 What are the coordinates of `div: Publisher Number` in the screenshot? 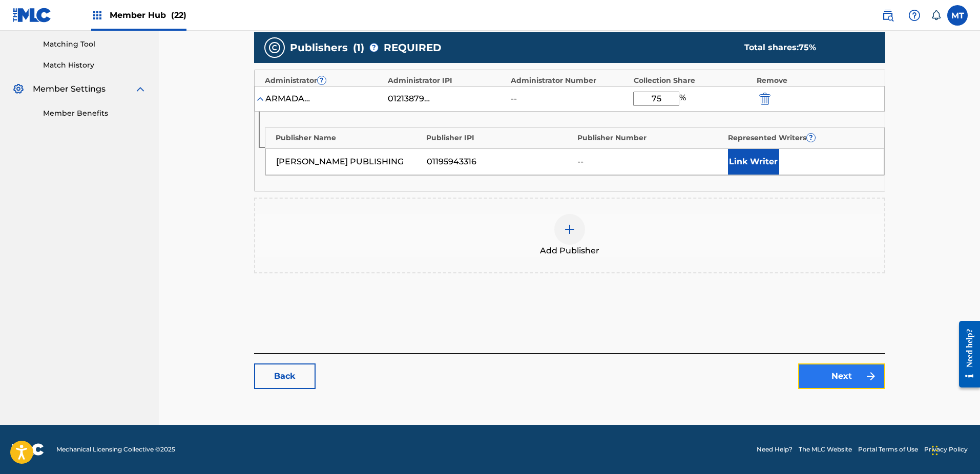 It's located at (650, 138).